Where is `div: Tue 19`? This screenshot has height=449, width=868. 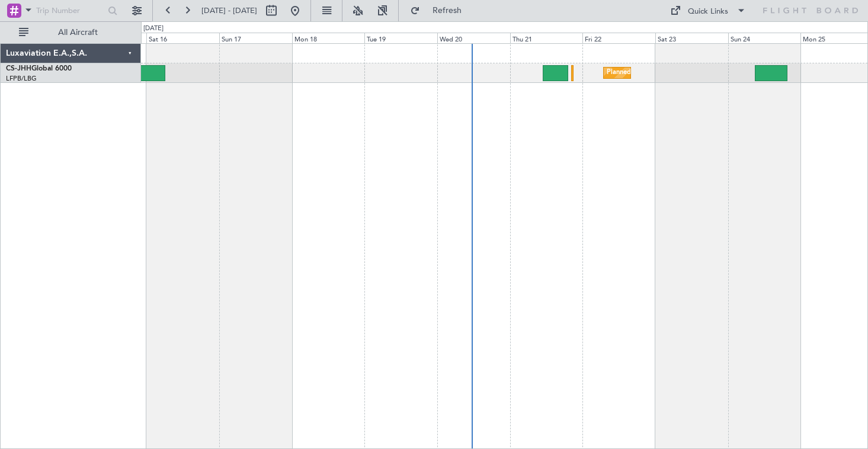 div: Tue 19 is located at coordinates (401, 38).